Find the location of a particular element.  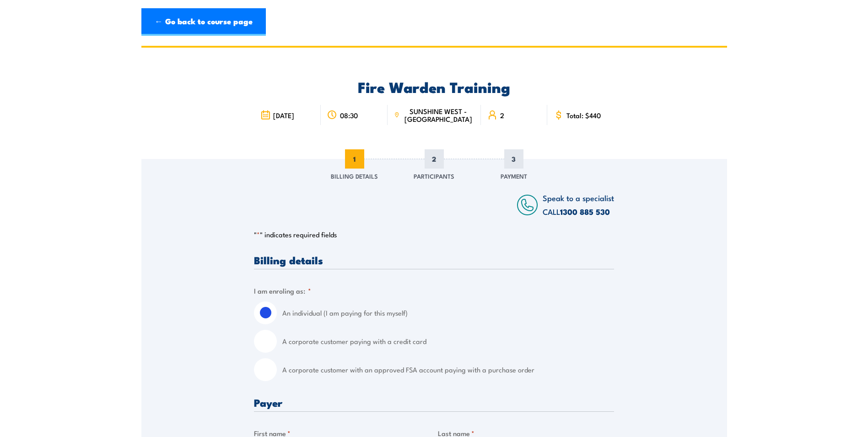

span: Payment is located at coordinates (514, 176).